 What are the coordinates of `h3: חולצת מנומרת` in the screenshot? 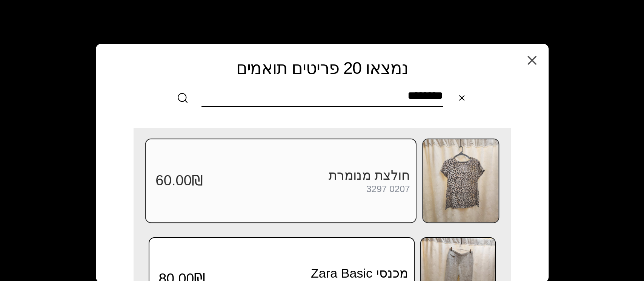 It's located at (307, 176).